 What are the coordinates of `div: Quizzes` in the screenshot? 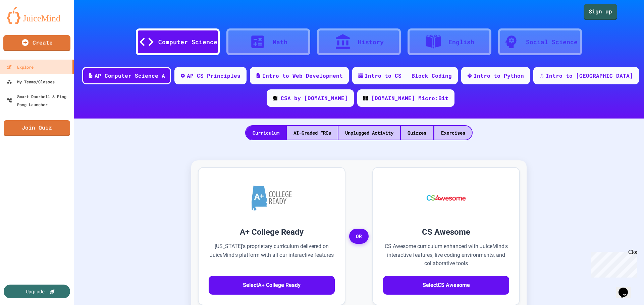 It's located at (417, 133).